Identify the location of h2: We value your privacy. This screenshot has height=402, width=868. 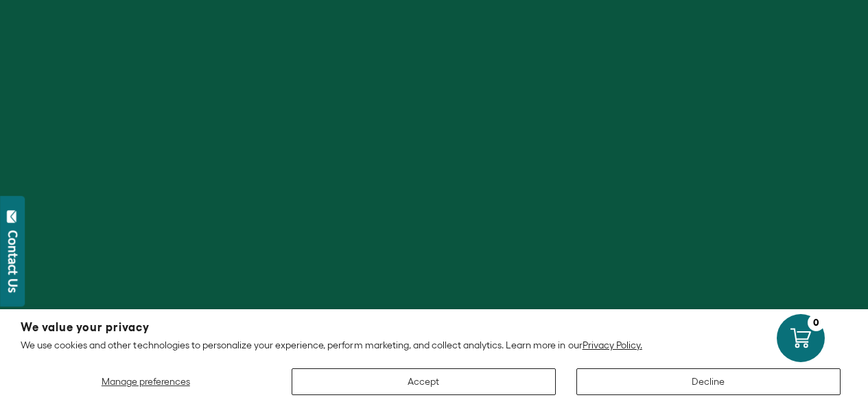
(434, 327).